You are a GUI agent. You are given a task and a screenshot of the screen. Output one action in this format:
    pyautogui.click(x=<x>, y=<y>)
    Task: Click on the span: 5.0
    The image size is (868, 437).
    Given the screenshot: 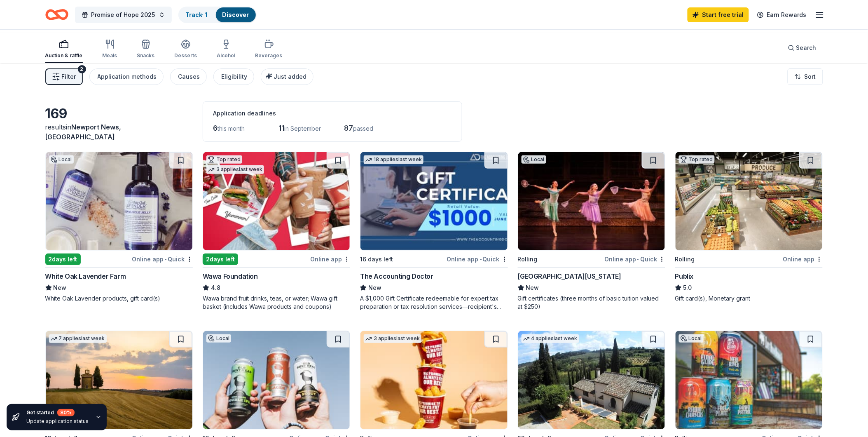 What is the action you would take?
    pyautogui.click(x=688, y=288)
    